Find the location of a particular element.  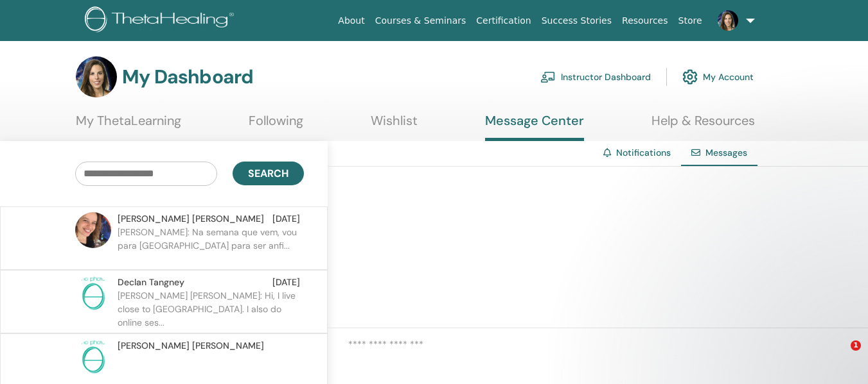

span: Search is located at coordinates (268, 173).